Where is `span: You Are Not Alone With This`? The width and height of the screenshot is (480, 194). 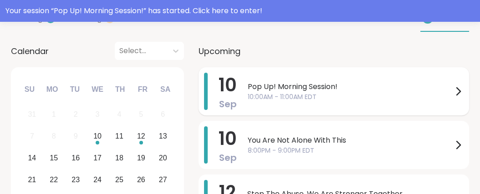
span: You Are Not Alone With This is located at coordinates (350, 141).